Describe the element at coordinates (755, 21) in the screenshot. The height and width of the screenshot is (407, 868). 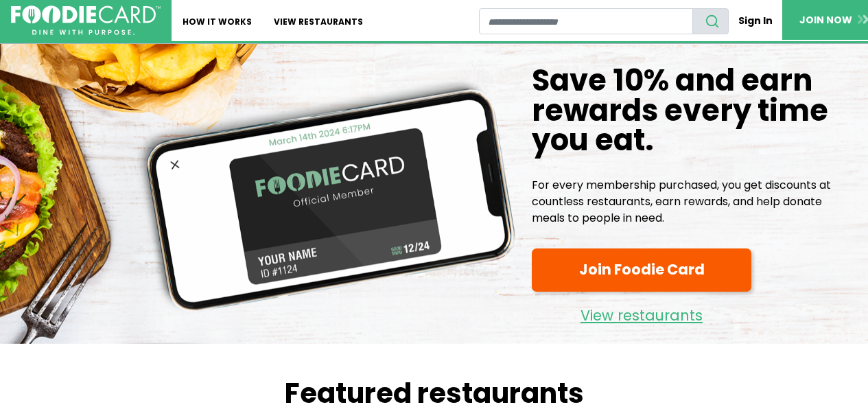
I see `a: Sign In` at that location.